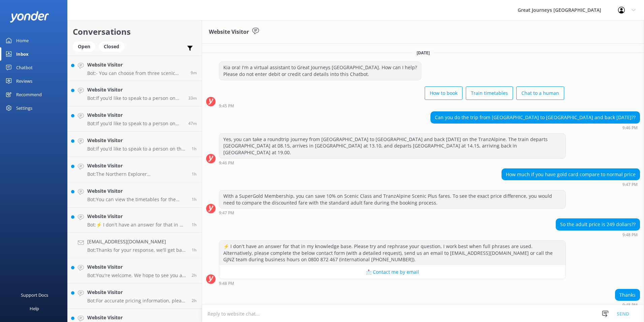 This screenshot has height=322, width=644. Describe the element at coordinates (136, 275) in the screenshot. I see `p: Bot: You're welcome. We hope to see you at soon!` at that location.